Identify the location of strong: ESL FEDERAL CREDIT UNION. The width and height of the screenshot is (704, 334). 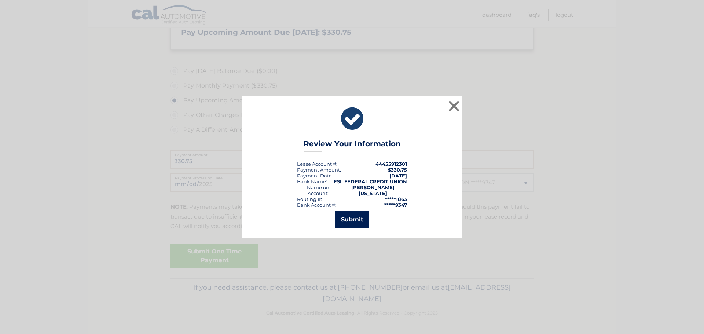
(370, 181).